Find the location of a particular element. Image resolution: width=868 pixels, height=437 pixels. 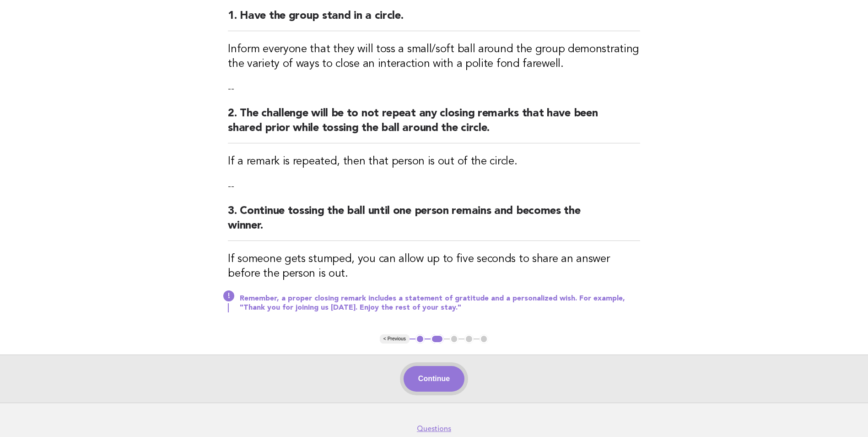

h2: 2. The challenge will be to not repeat any closing remarks that have been shared prior while toss... is located at coordinates (434, 125).